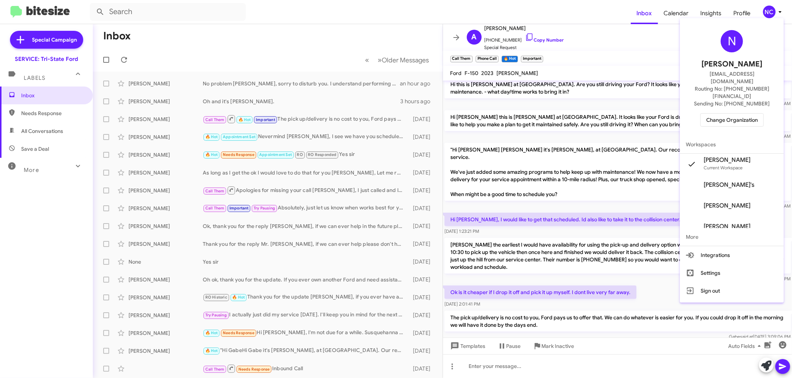 The image size is (792, 378). I want to click on button: Change Organization, so click(732, 120).